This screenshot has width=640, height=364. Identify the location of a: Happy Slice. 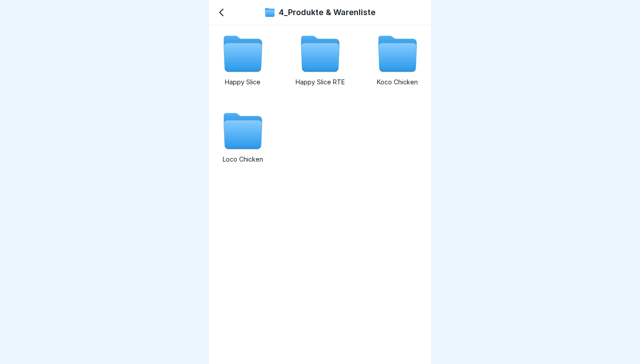
(242, 64).